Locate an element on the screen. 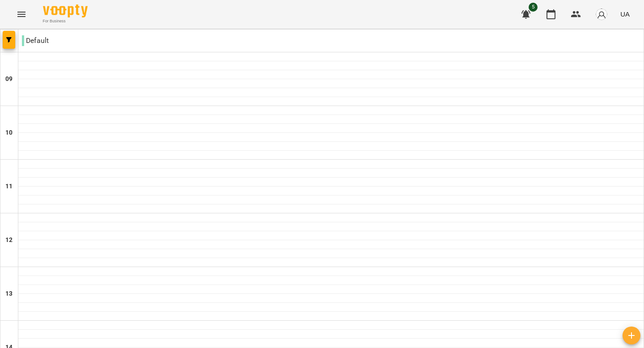  h6: 12 is located at coordinates (9, 240).